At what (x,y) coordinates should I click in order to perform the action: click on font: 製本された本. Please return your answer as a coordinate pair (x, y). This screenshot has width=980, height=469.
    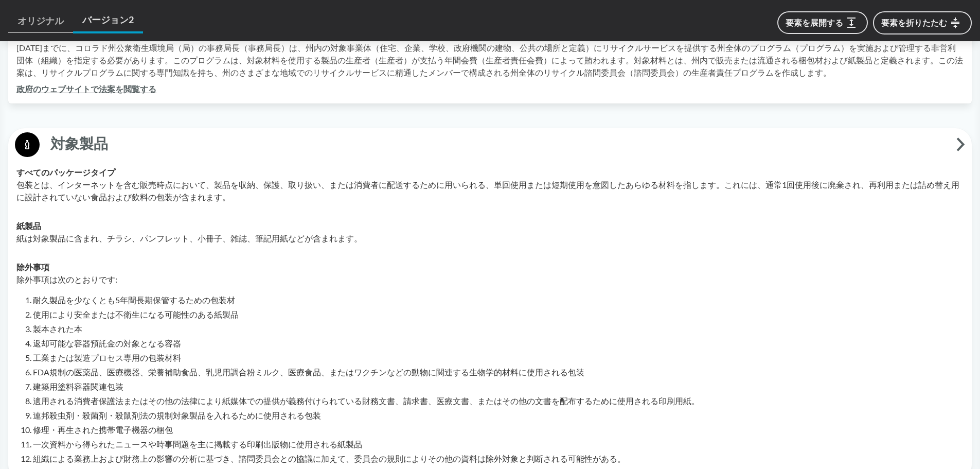
    Looking at the image, I should click on (58, 328).